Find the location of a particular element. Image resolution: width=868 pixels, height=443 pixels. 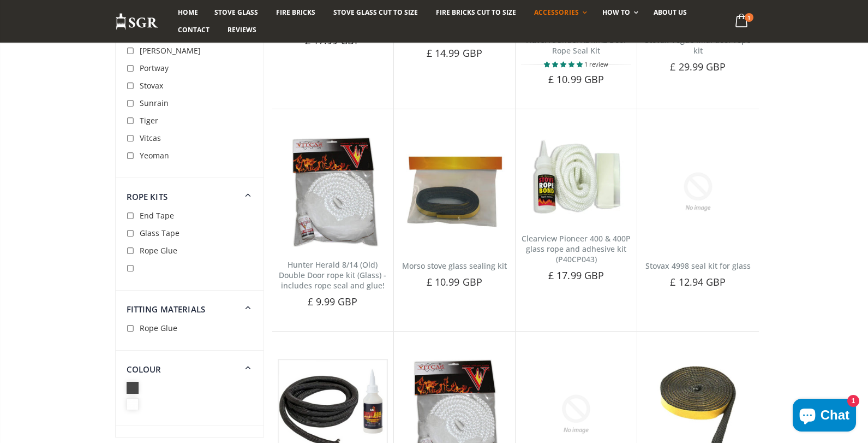

span: 5.00 stars is located at coordinates (564, 64).